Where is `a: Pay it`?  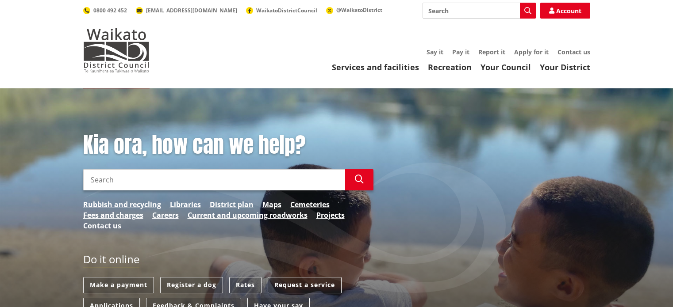 a: Pay it is located at coordinates (460, 52).